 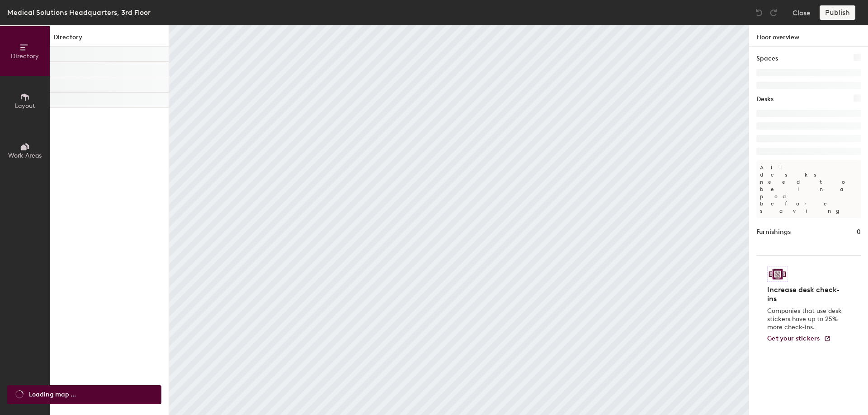 What do you see at coordinates (79, 12) in the screenshot?
I see `div: Medical Solutions Headquarters, 3rd Floor` at bounding box center [79, 12].